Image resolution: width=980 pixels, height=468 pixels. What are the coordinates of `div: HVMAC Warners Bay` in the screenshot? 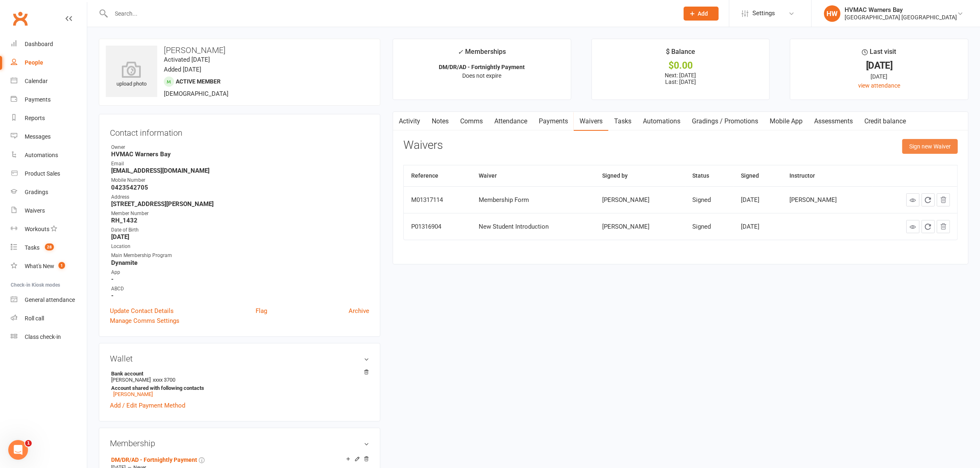 It's located at (900, 10).